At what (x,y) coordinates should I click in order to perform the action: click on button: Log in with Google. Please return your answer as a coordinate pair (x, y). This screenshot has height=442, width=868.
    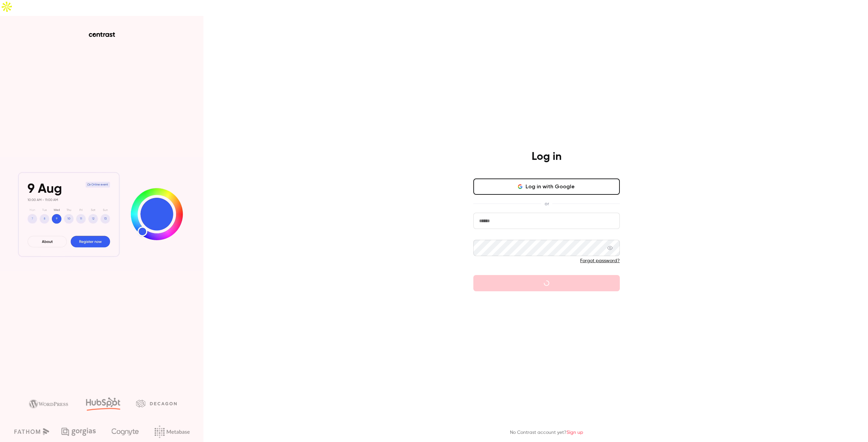
    Looking at the image, I should click on (547, 186).